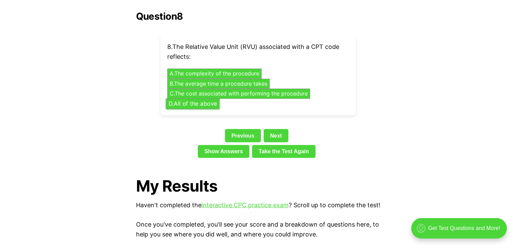 The width and height of the screenshot is (516, 248). Describe the element at coordinates (284, 151) in the screenshot. I see `a: Take the Test Again` at that location.